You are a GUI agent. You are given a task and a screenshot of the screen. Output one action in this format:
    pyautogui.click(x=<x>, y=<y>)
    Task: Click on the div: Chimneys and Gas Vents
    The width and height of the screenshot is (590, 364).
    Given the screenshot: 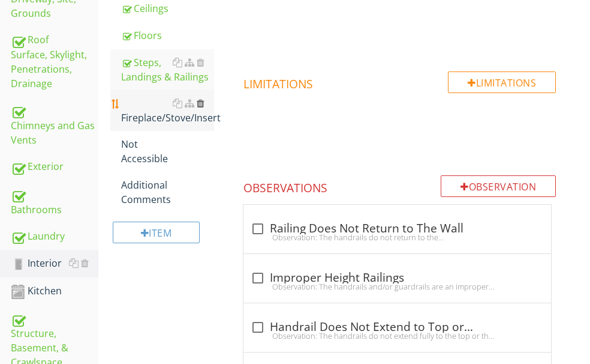 What is the action you would take?
    pyautogui.click(x=54, y=125)
    